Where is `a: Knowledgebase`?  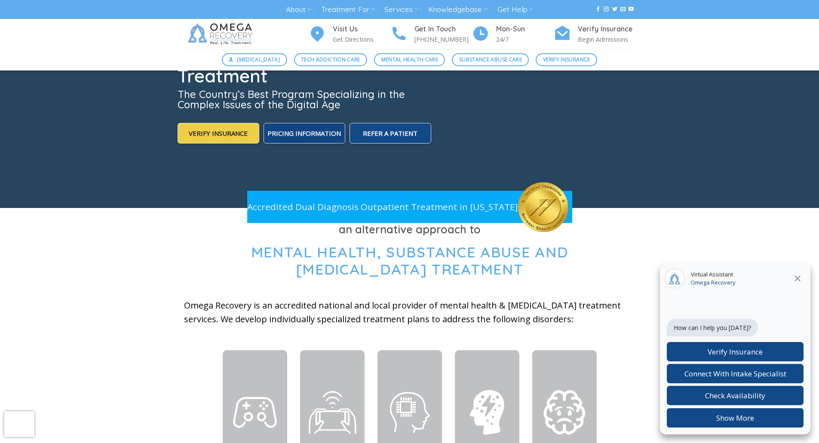 a: Knowledgebase is located at coordinates (458, 9).